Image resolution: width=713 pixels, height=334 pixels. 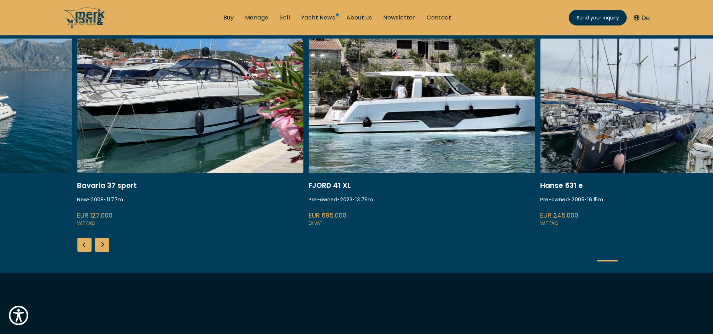 What do you see at coordinates (439, 18) in the screenshot?
I see `a: Contact` at bounding box center [439, 18].